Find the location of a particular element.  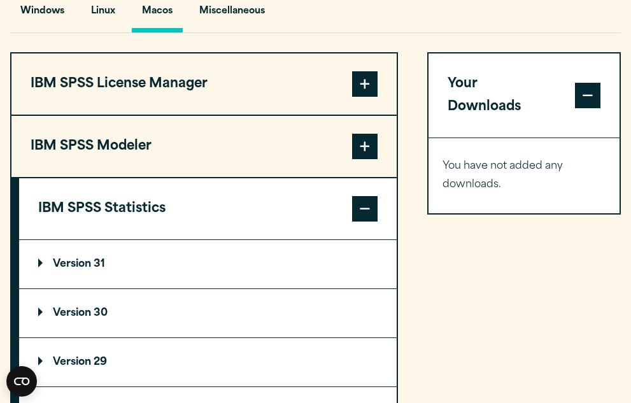

p: Version 30 is located at coordinates (73, 313).